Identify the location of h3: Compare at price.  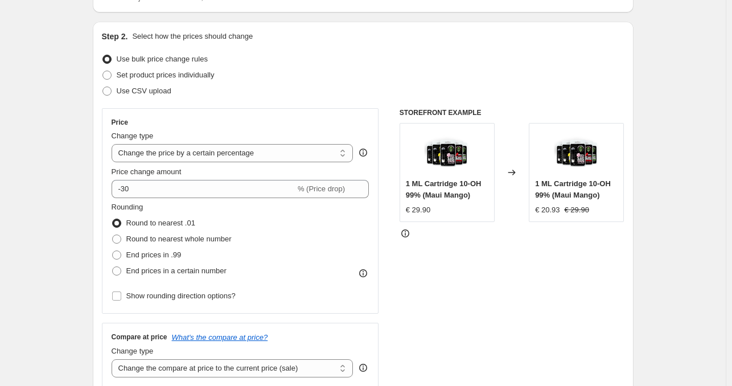
(139, 337).